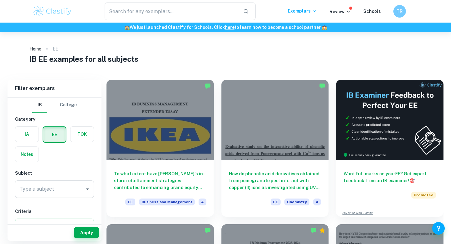 Image resolution: width=451 pixels, height=244 pixels. I want to click on button: Open, so click(87, 189).